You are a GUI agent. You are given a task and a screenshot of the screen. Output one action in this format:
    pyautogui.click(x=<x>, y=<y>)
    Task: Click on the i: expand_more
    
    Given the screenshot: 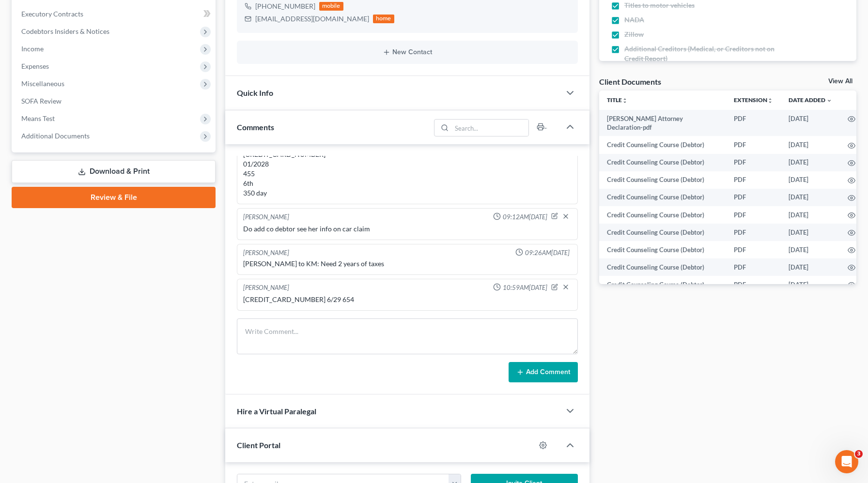 What is the action you would take?
    pyautogui.click(x=829, y=100)
    